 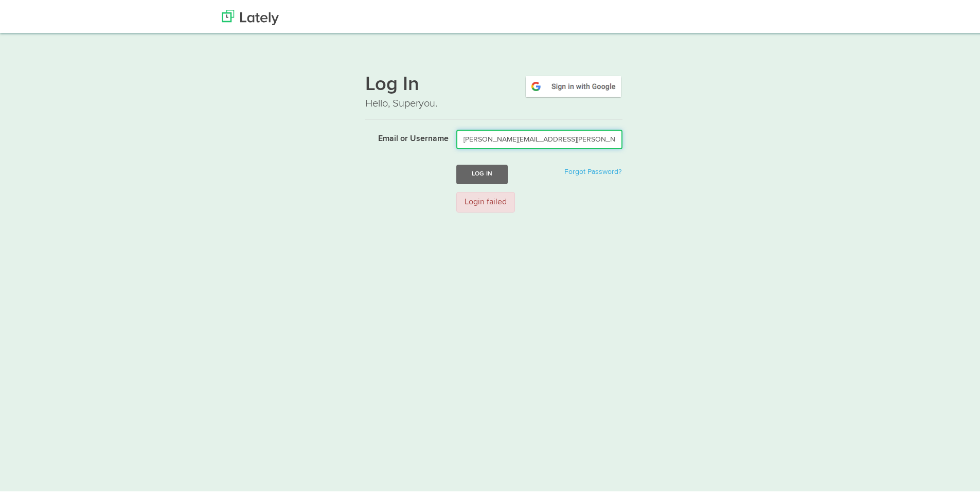 What do you see at coordinates (539, 138) in the screenshot?
I see `input: Email or Username` at bounding box center [539, 138].